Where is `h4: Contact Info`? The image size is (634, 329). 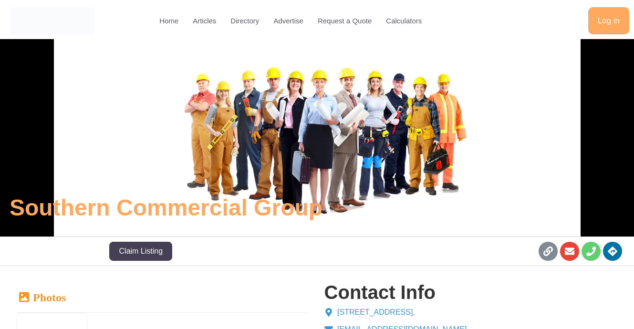 h4: Contact Info is located at coordinates (380, 292).